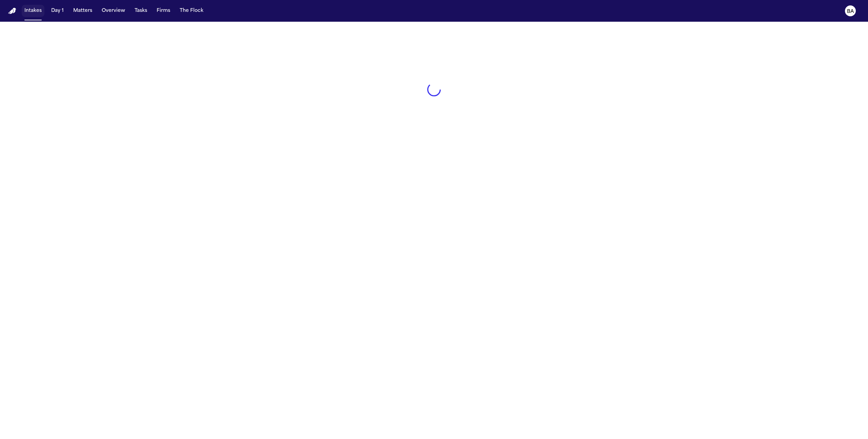 This screenshot has width=868, height=439. I want to click on button: Overview, so click(113, 11).